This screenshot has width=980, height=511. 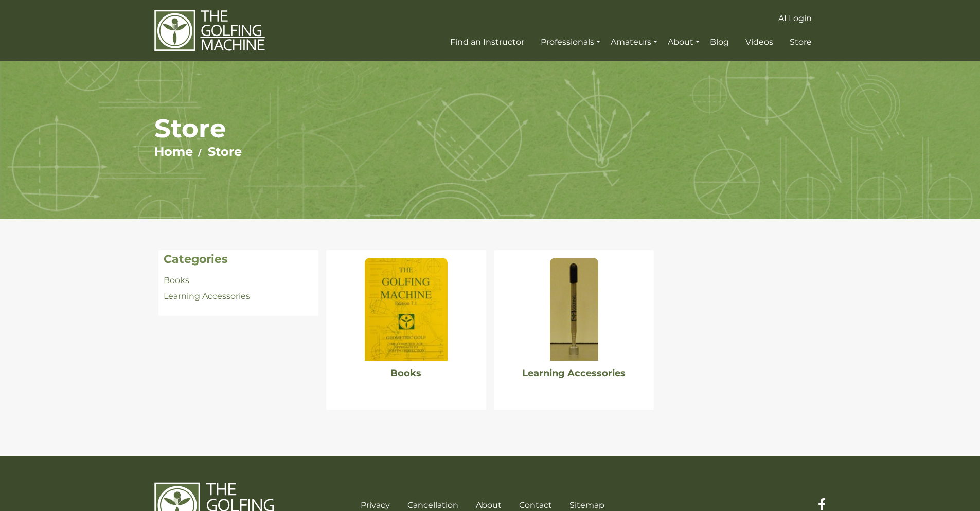 What do you see at coordinates (795, 18) in the screenshot?
I see `a: AI Login` at bounding box center [795, 18].